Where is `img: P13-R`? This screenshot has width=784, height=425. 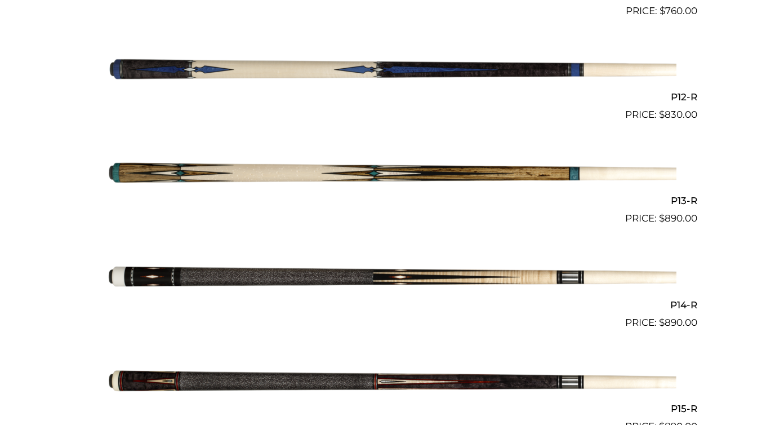 img: P13-R is located at coordinates (392, 174).